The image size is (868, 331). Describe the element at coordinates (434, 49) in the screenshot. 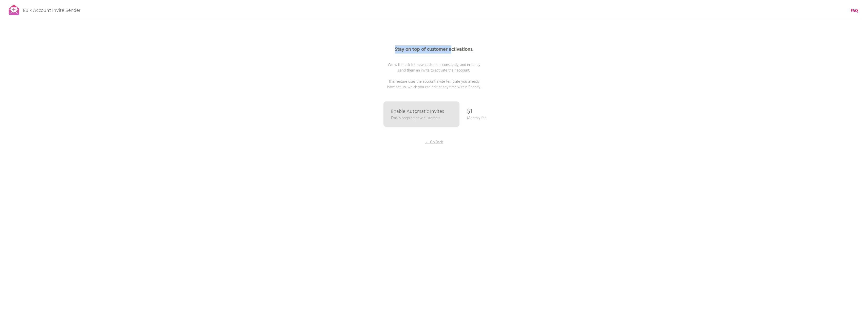

I see `b: Stay on top of customer activations.` at that location.